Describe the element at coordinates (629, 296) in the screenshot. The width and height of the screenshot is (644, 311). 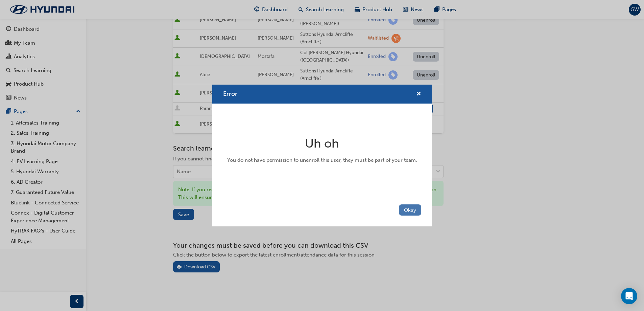
I see `div: Open Intercom Messenger` at that location.